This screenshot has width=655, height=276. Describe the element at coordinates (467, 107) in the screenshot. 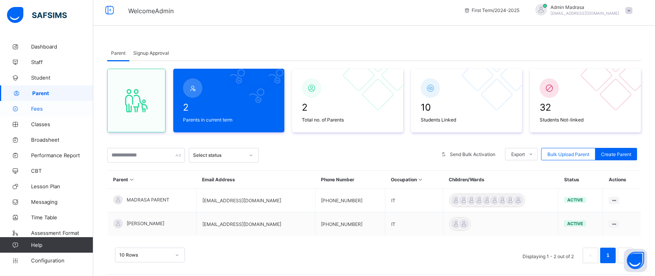

I see `span: 10` at that location.